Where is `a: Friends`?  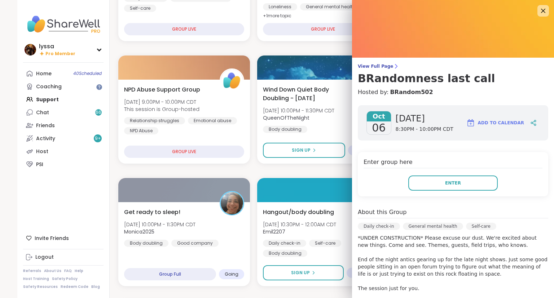 a: Friends is located at coordinates (63, 125).